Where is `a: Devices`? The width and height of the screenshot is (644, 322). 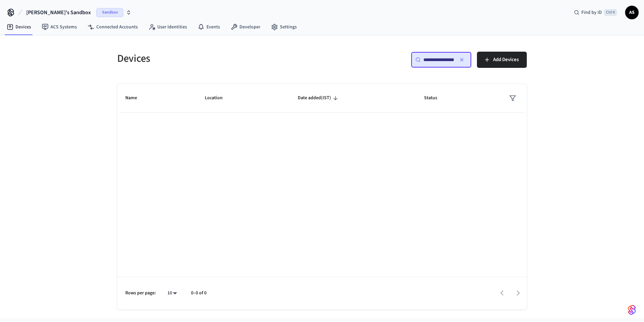 a: Devices is located at coordinates (19, 27).